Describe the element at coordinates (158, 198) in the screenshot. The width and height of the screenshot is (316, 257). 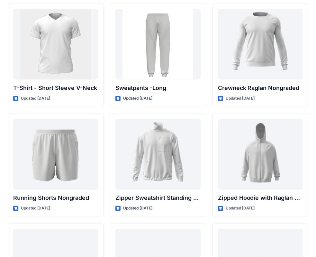
I see `p: Zipper Sweatshirt Standing Collar Nongraded` at that location.